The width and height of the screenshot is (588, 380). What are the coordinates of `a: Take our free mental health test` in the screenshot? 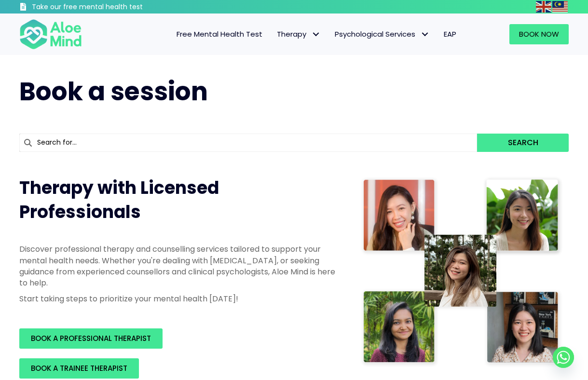 It's located at (105, 8).